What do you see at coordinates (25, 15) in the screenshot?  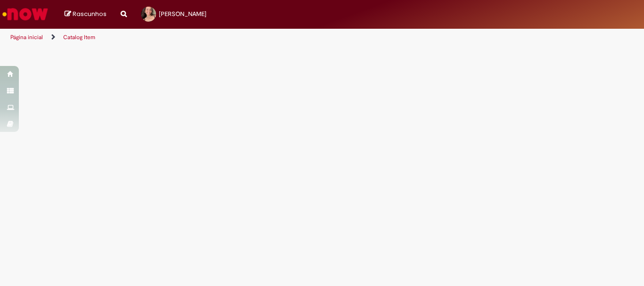 I see `img: ServiceNow` at bounding box center [25, 15].